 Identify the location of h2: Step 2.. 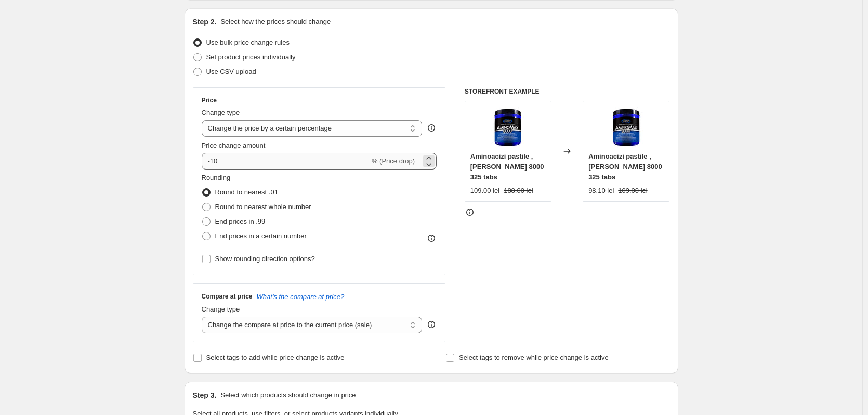
(205, 22).